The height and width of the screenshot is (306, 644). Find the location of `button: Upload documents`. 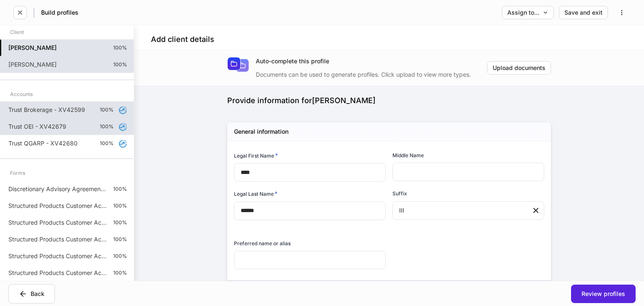

button: Upload documents is located at coordinates (519, 68).